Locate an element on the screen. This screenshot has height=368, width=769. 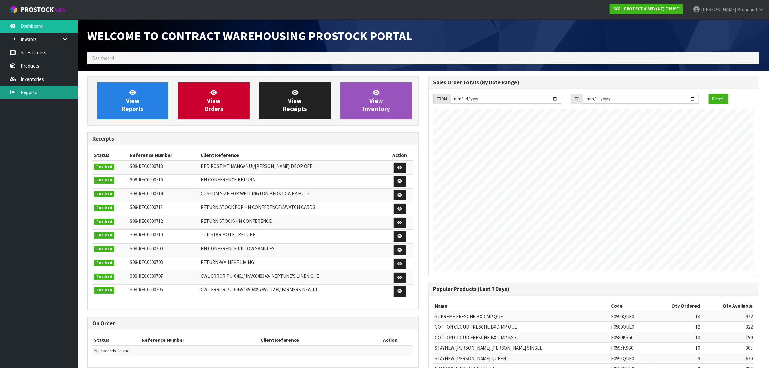
th: Qty Available is located at coordinates (728, 306).